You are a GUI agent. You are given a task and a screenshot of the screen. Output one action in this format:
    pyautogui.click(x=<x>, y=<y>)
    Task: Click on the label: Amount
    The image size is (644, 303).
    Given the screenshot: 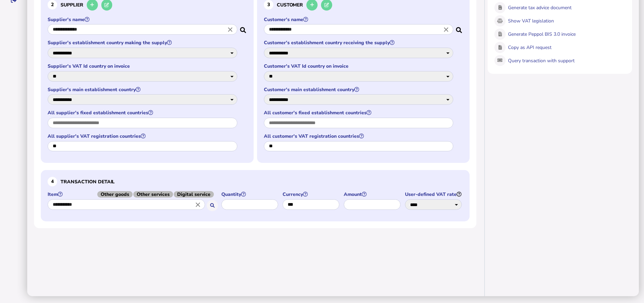 What is the action you would take?
    pyautogui.click(x=373, y=195)
    